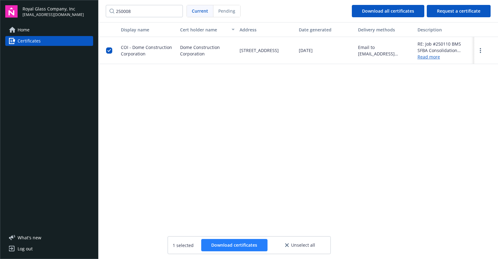 The height and width of the screenshot is (259, 498). What do you see at coordinates (207, 30) in the screenshot?
I see `button: Cert holder name` at bounding box center [207, 30].